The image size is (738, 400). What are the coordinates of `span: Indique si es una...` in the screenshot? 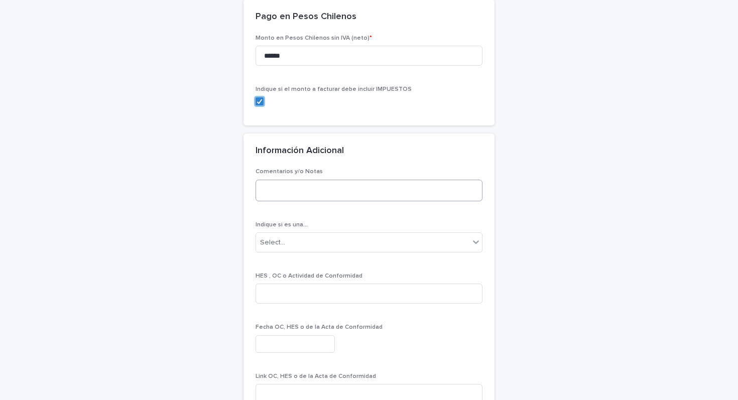 It's located at (282, 225).